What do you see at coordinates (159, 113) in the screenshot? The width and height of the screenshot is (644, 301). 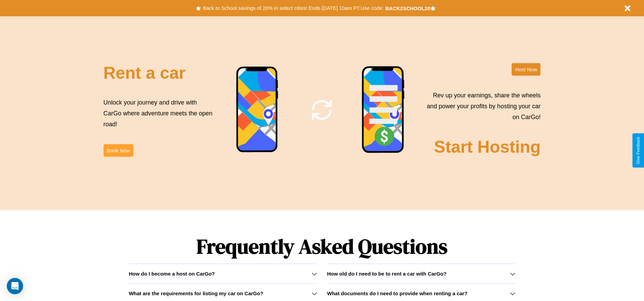 I see `p: Unlock your journey and drive with CarGo where adventure meets the open road!` at bounding box center [159, 113].